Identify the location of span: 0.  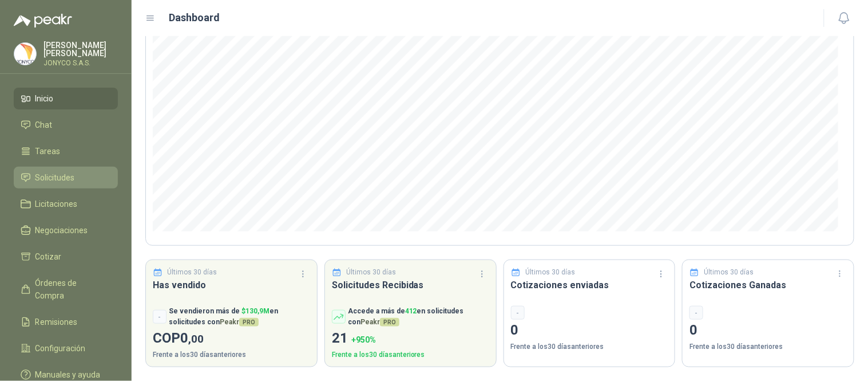
(192, 338).